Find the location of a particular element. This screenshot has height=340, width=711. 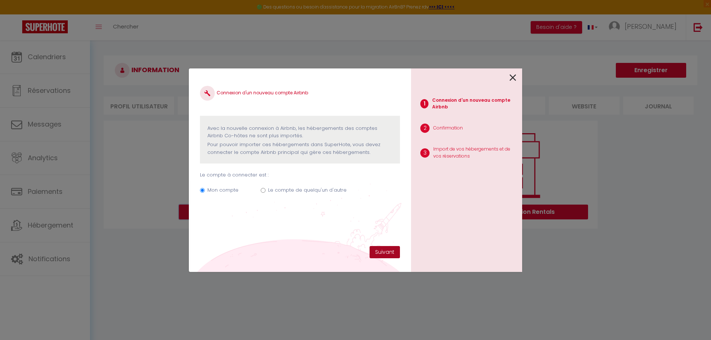

p: Import de vos hébergements et de vos réservations is located at coordinates (475, 153).